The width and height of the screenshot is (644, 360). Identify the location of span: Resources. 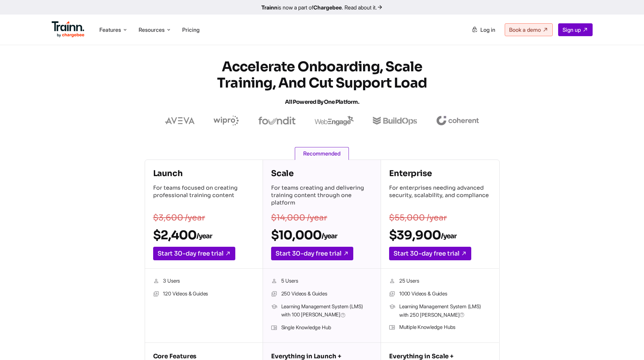
(151, 30).